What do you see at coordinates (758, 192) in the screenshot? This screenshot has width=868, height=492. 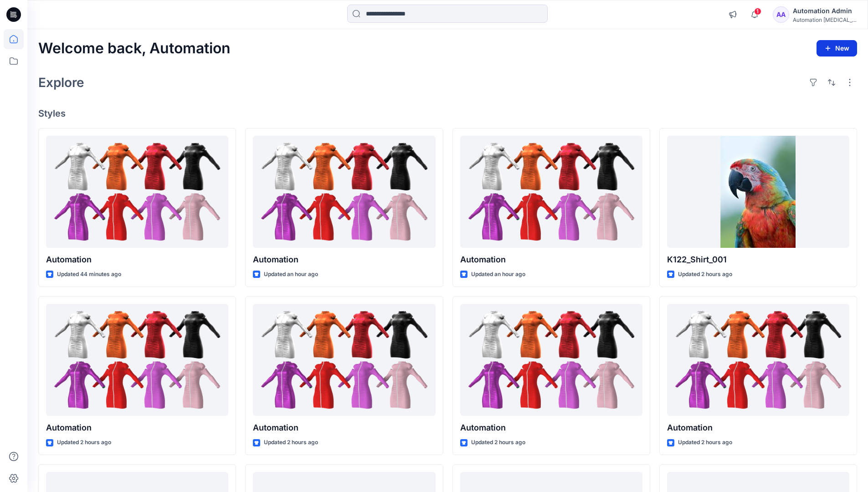 I see `a: K122_Shirt_001` at bounding box center [758, 192].